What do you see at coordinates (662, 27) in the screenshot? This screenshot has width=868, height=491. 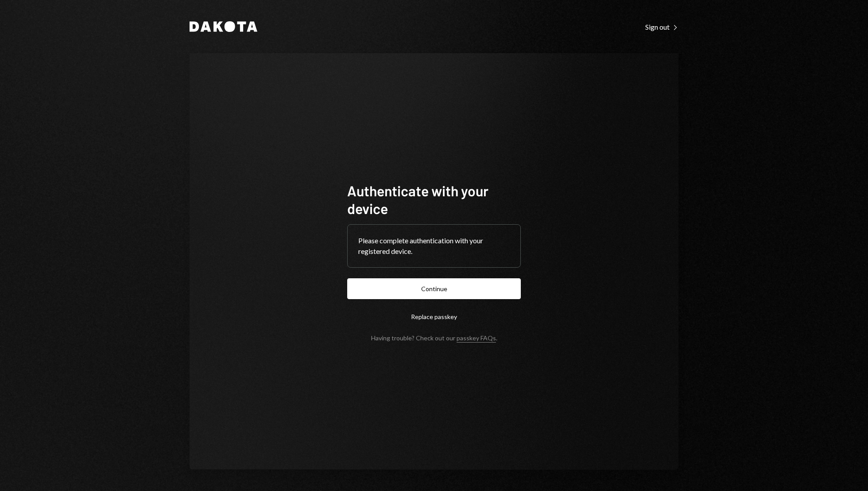 I see `div: Sign out` at bounding box center [662, 27].